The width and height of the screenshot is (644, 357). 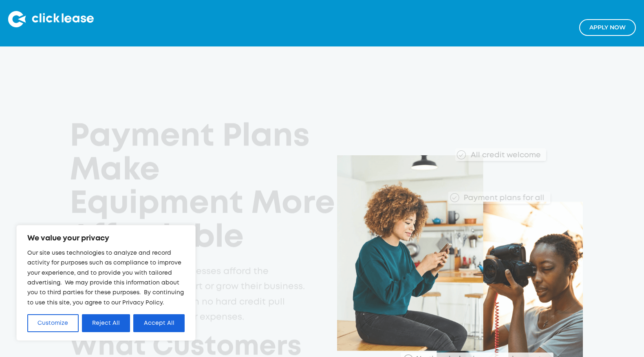 I want to click on button: Customize, so click(x=53, y=323).